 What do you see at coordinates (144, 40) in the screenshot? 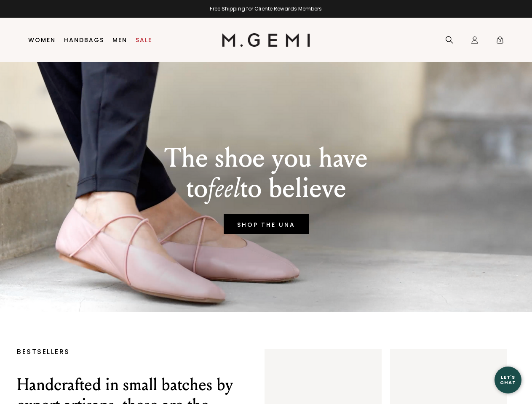
I see `a: Sale` at bounding box center [144, 40].